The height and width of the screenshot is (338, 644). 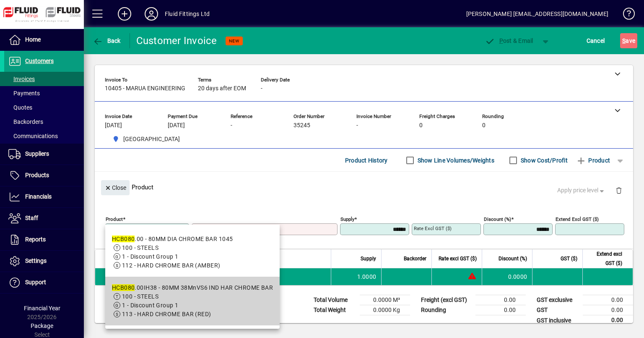 I want to click on a: Invoices, so click(x=44, y=79).